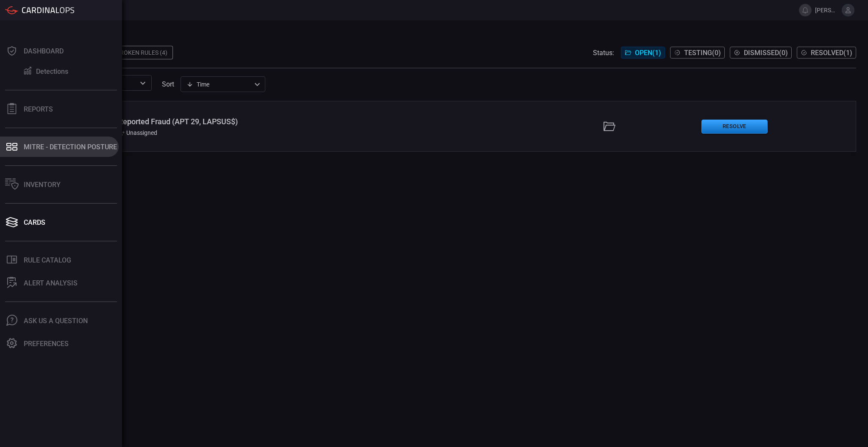 This screenshot has height=447, width=868. I want to click on div: ALERT ANALYSIS, so click(50, 283).